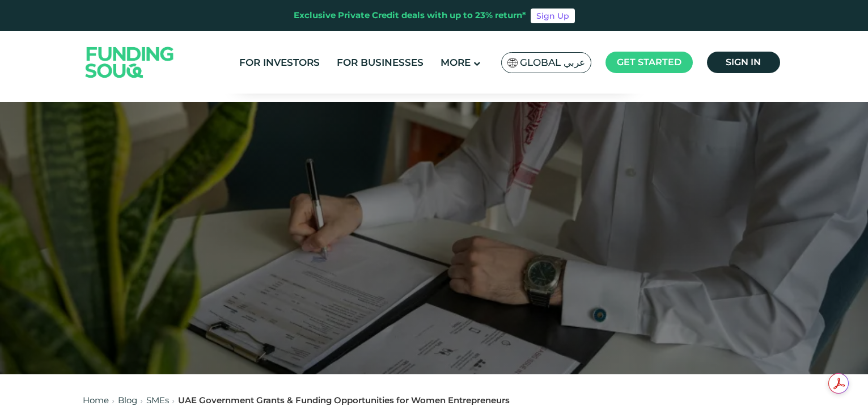 This screenshot has width=868, height=414. I want to click on span: Get started, so click(650, 62).